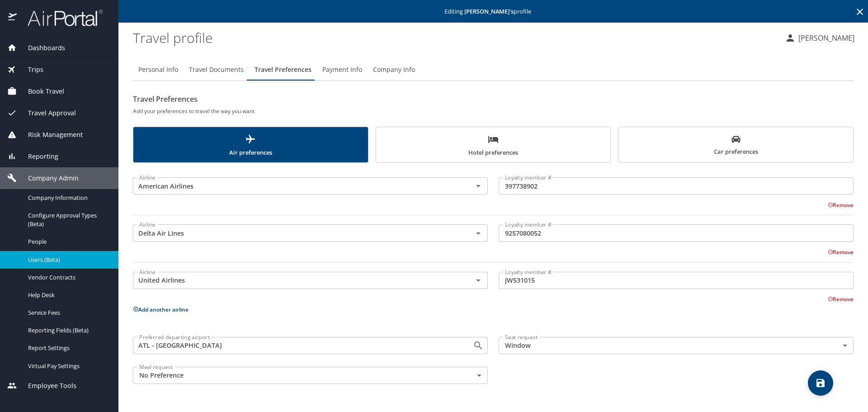 The width and height of the screenshot is (868, 412). I want to click on span: Air preferences, so click(251, 146).